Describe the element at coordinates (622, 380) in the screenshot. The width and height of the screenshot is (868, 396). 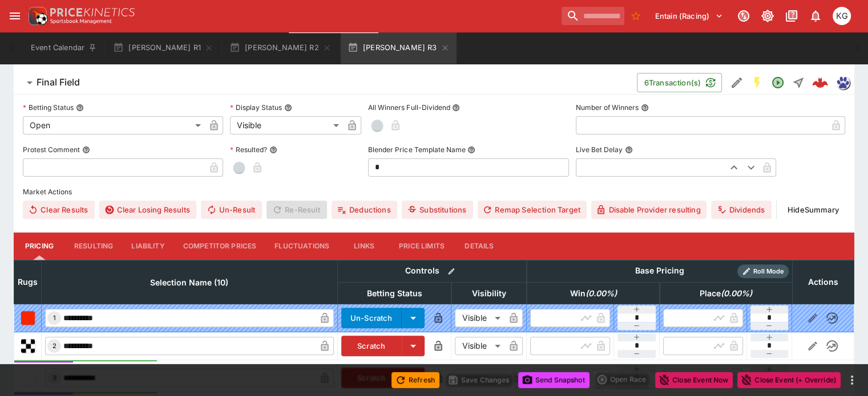
I see `div: split button` at that location.